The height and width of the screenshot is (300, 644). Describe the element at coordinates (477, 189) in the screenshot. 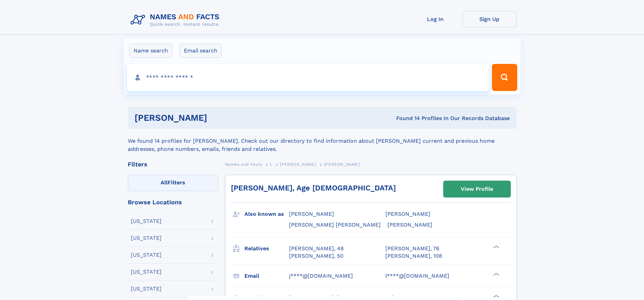

I see `div: View Profile` at that location.